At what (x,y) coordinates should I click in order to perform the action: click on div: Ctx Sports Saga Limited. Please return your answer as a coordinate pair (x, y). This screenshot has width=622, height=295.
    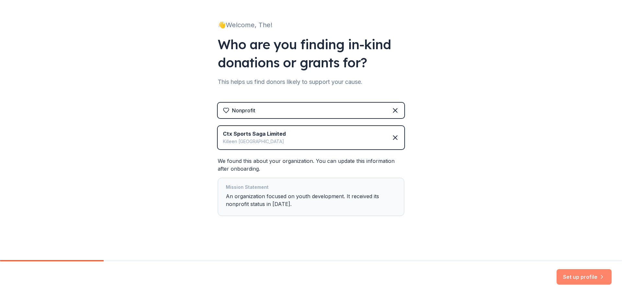
    Looking at the image, I should click on (254, 134).